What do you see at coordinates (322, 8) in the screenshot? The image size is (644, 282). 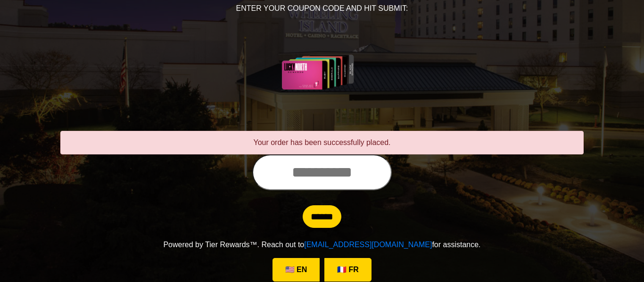 I see `p: ENTER YOUR COUPON CODE AND HIT SUBMIT:` at bounding box center [322, 8].